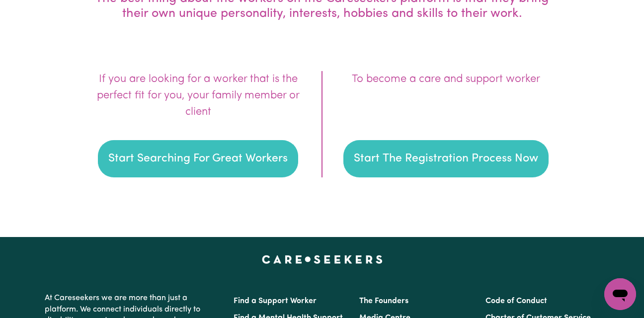  What do you see at coordinates (198, 95) in the screenshot?
I see `div: If you are looking for a worker that is the perfect fit for you, your family member or client` at bounding box center [198, 95].